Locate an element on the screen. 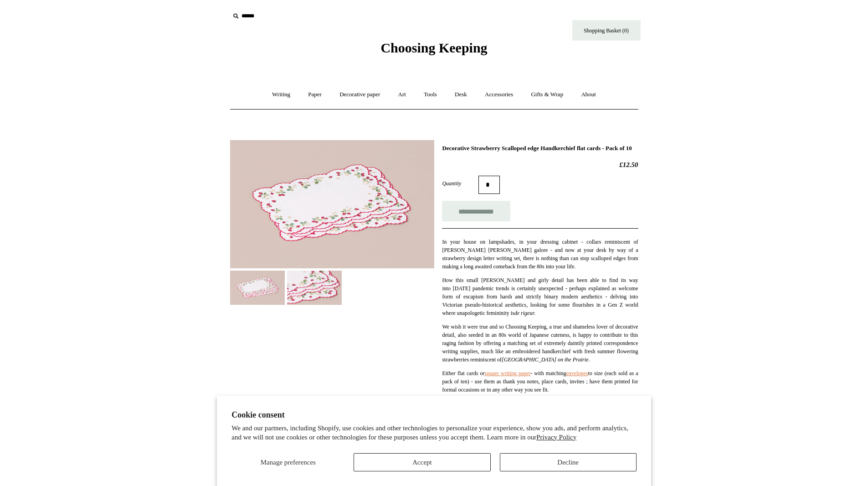  label: Quantity is located at coordinates (461, 183).